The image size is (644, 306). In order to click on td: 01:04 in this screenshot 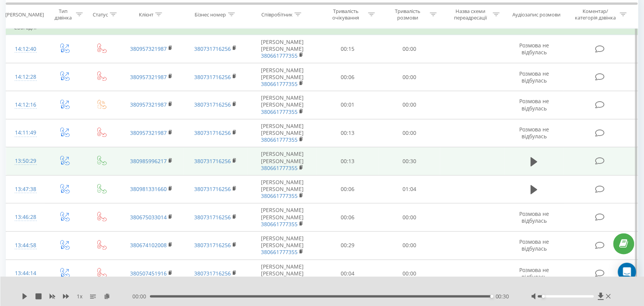, I will do `click(410, 189)`.